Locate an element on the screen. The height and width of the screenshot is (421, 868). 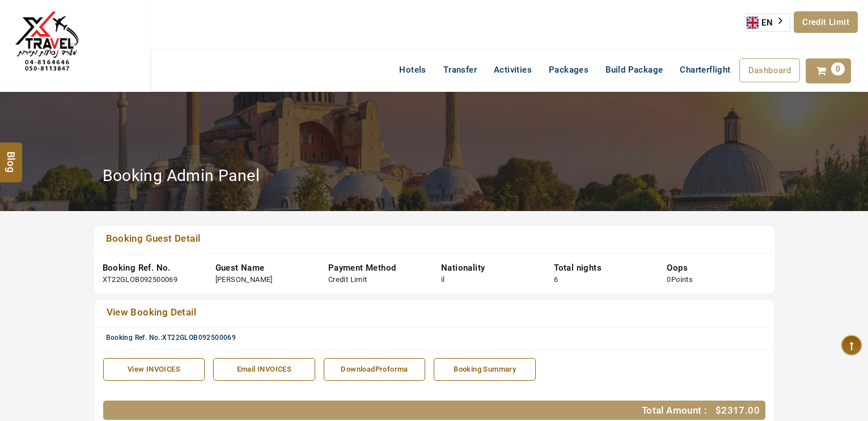
div: DownloadProforma is located at coordinates (375, 369).